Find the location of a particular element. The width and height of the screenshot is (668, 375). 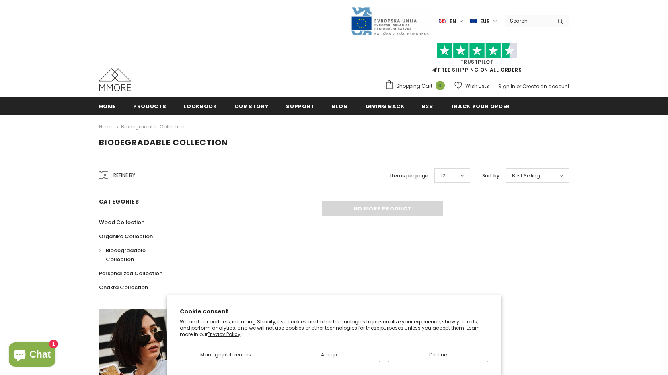

span: Personalized Collection is located at coordinates (131, 273).